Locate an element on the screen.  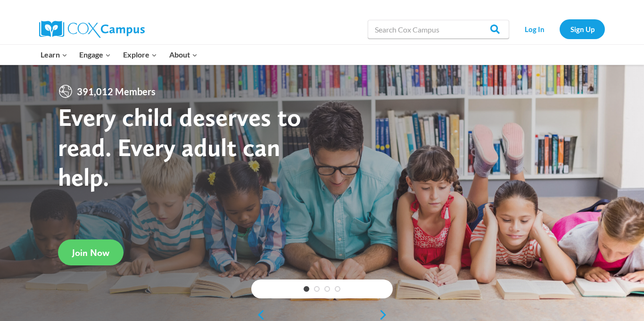
a: Join Now is located at coordinates (90, 252).